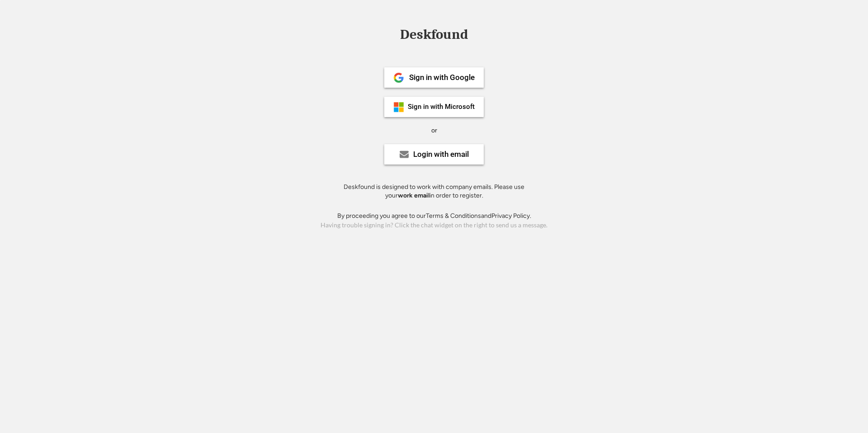 The image size is (868, 433). What do you see at coordinates (512, 216) in the screenshot?
I see `a: Privacy Policy.` at bounding box center [512, 216].